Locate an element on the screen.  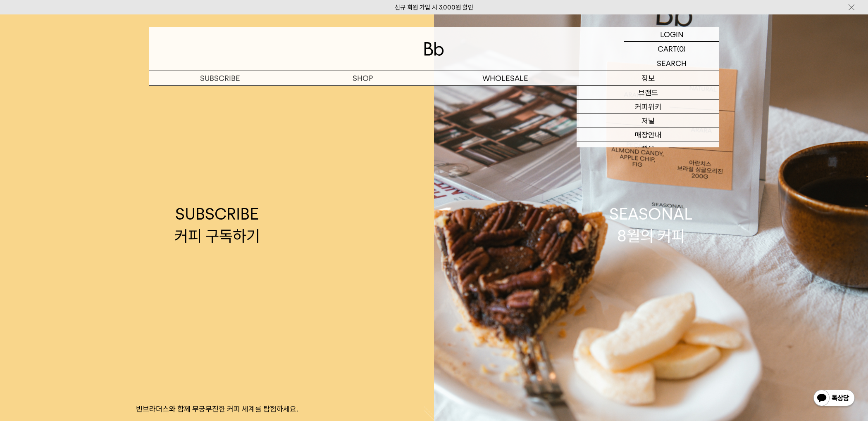
p: SEARCH is located at coordinates (672, 63).